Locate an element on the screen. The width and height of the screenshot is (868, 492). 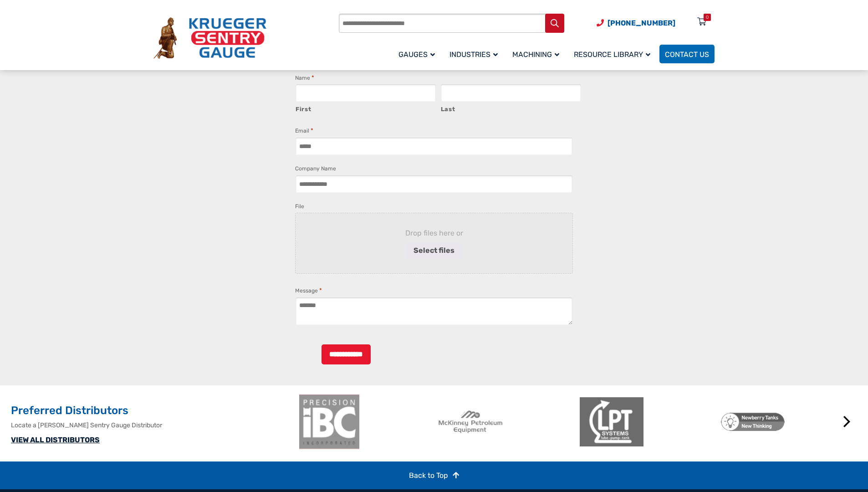
legend: Name is located at coordinates (304, 78).